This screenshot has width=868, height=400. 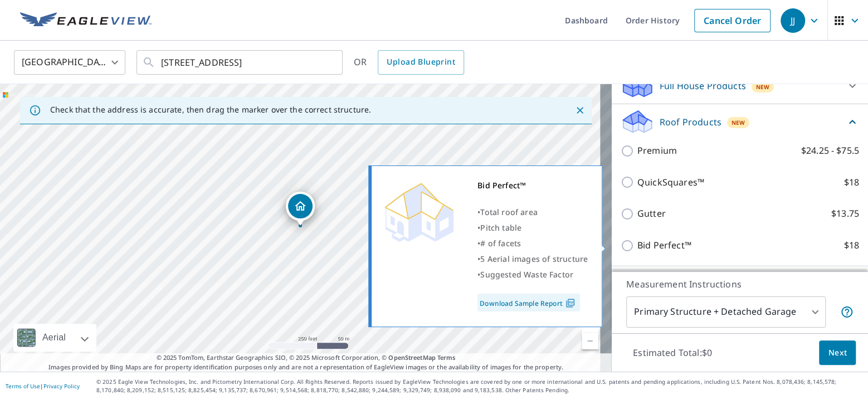 What do you see at coordinates (500, 243) in the screenshot?
I see `span: # of facets` at bounding box center [500, 243].